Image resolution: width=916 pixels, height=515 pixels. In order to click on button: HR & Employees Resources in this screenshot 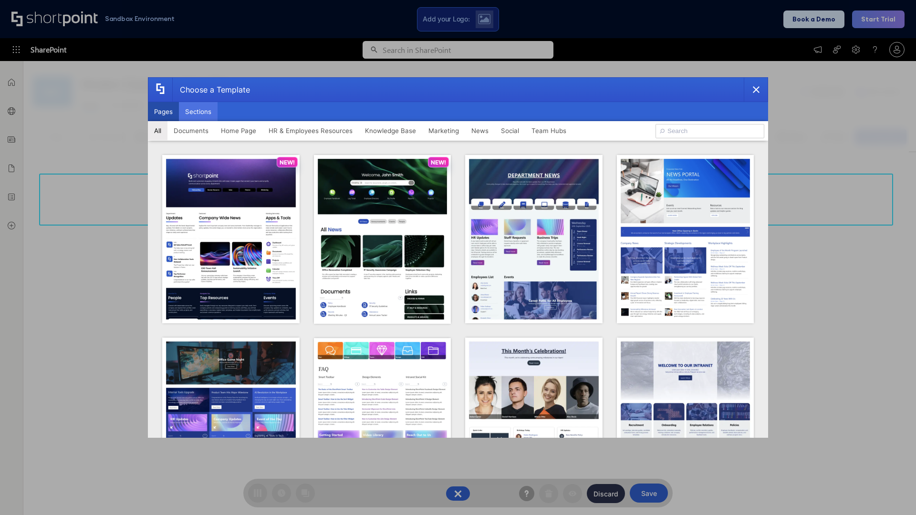, I will do `click(311, 131)`.